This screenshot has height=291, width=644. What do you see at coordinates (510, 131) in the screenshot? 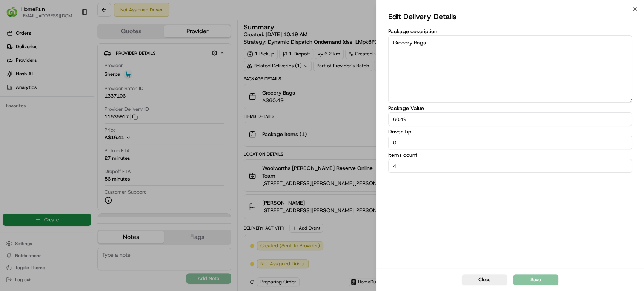
I see `label: Driver Tip` at bounding box center [510, 131].